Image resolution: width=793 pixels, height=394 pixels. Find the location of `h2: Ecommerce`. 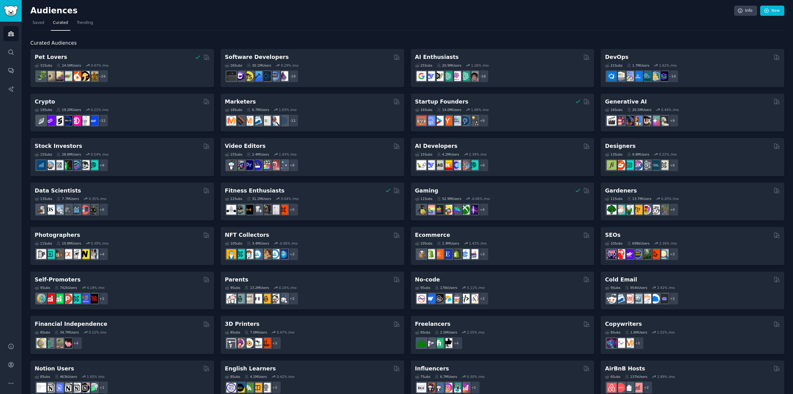

h2: Ecommerce is located at coordinates (433, 235).